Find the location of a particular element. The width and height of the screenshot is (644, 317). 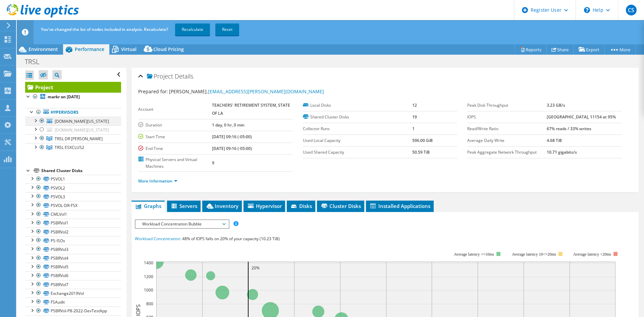

span: Workload Concentration: is located at coordinates (158, 238).